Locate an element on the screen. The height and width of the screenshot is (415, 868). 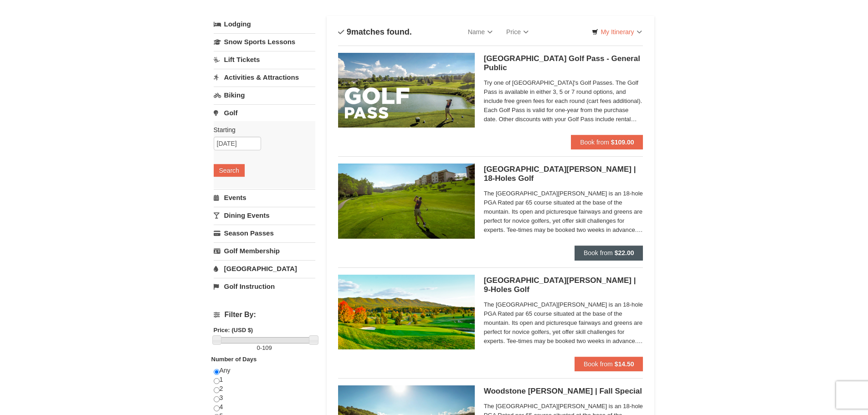
a: Golf Membership is located at coordinates (264, 251).